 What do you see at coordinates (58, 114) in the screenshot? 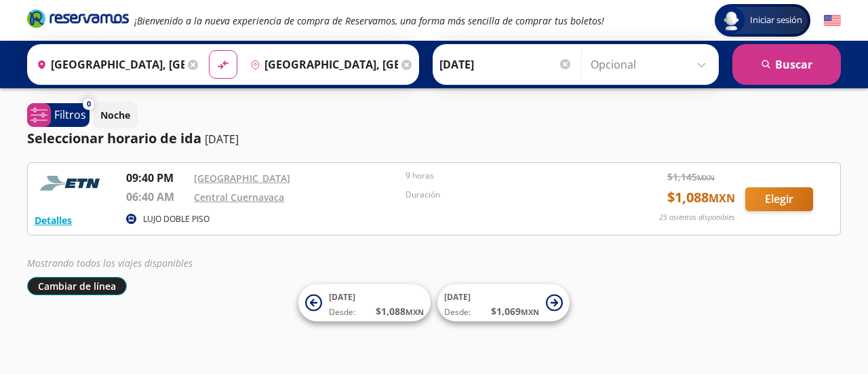
I see `button: 0Filtros` at bounding box center [58, 114].